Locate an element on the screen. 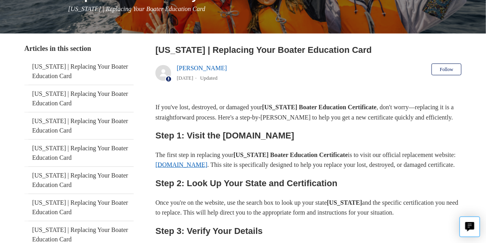 The height and width of the screenshot is (243, 486). h2: Georgia | Replacing Your Boater Education Card is located at coordinates (309, 50).